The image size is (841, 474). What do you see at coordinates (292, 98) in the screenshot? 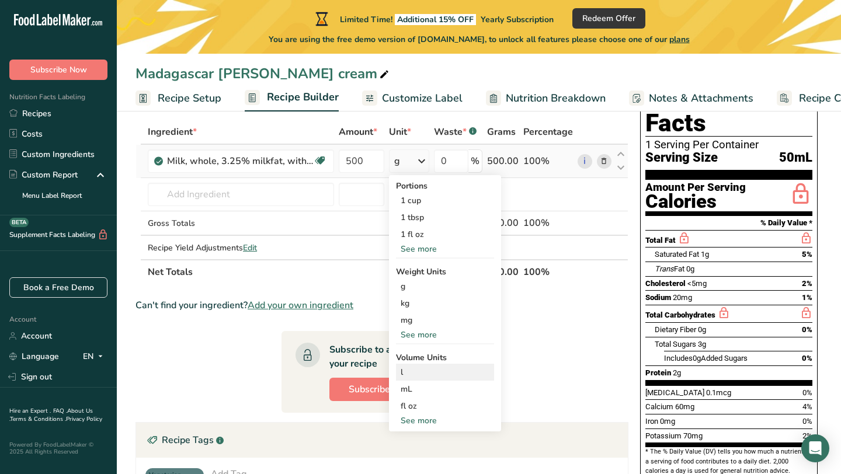
I see `a: Recipe Builder` at bounding box center [292, 98].